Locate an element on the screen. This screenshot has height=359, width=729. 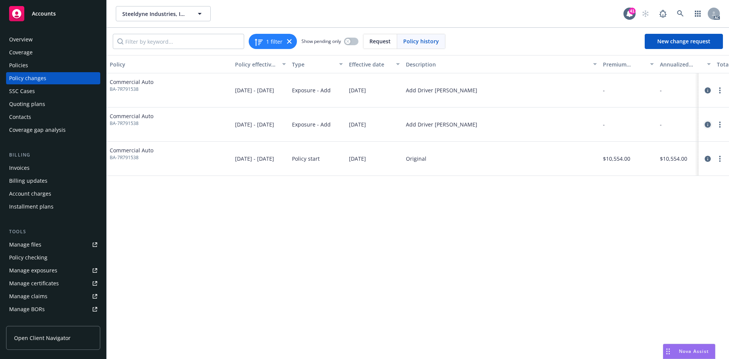
div: Installment plans is located at coordinates (31, 207).